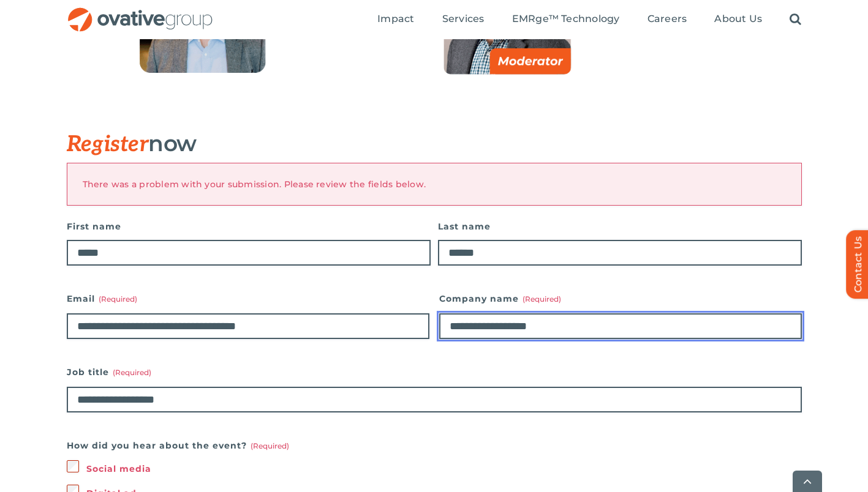  What do you see at coordinates (621, 299) in the screenshot?
I see `label: Company name` at bounding box center [621, 299].